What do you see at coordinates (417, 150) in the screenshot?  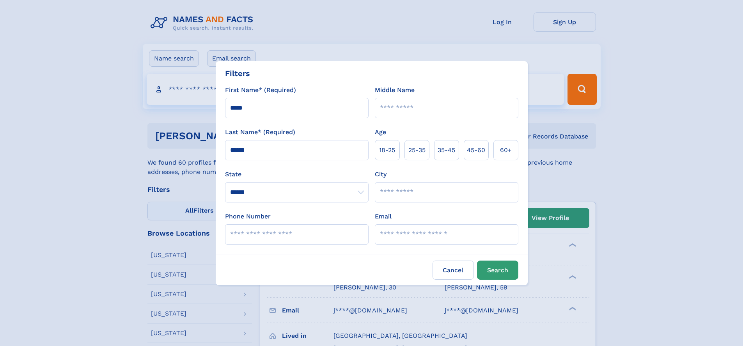 I see `span: 25‑35` at bounding box center [417, 150].